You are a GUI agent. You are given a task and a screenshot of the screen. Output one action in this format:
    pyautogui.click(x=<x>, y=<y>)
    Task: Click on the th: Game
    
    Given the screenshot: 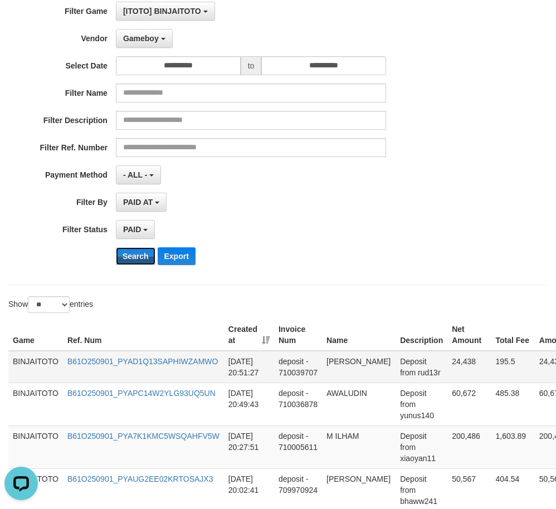 What is the action you would take?
    pyautogui.click(x=36, y=335)
    